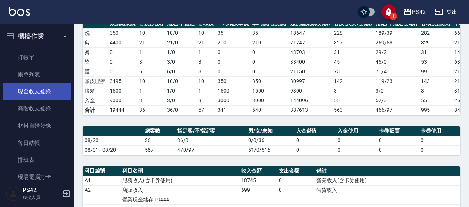  What do you see at coordinates (95, 71) in the screenshot?
I see `td: 護` at bounding box center [95, 71].